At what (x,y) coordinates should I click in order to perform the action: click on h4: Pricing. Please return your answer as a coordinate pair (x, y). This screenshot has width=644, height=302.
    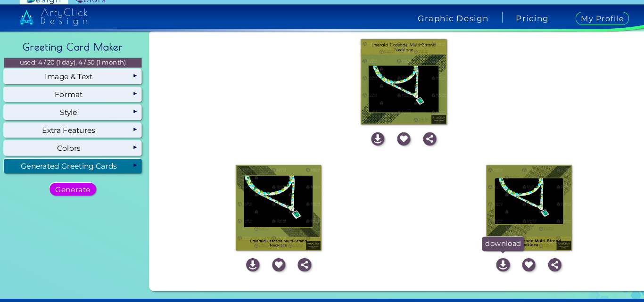
    Looking at the image, I should click on (515, 24).